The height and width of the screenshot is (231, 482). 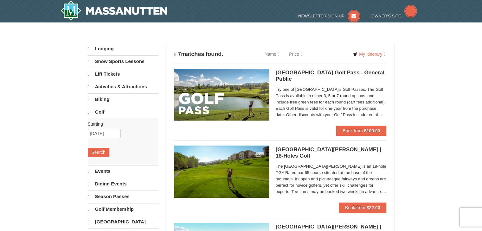 What do you see at coordinates (123, 197) in the screenshot?
I see `a: Season Passes` at bounding box center [123, 197].